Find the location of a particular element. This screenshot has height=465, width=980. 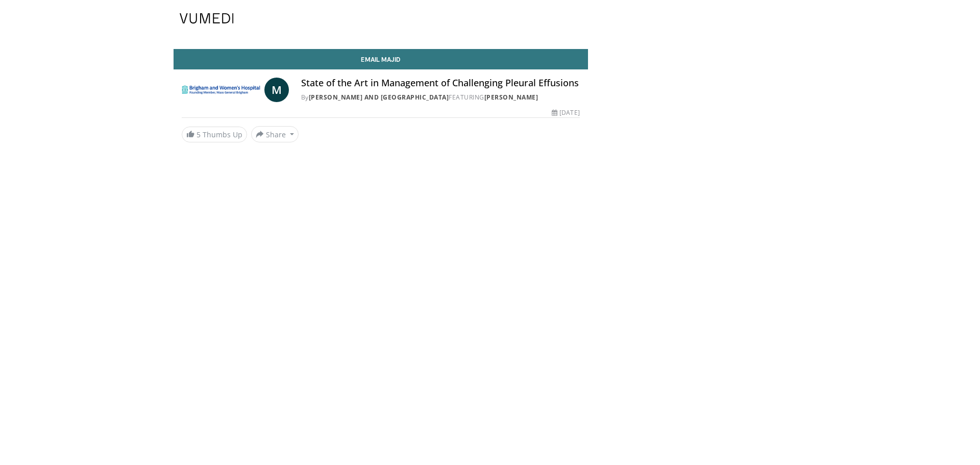

span: M is located at coordinates (277, 90).